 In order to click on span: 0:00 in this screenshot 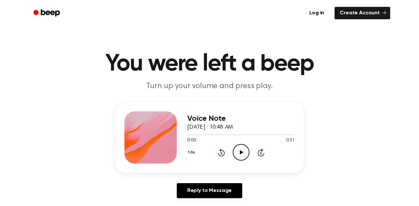, I will do `click(191, 141)`.